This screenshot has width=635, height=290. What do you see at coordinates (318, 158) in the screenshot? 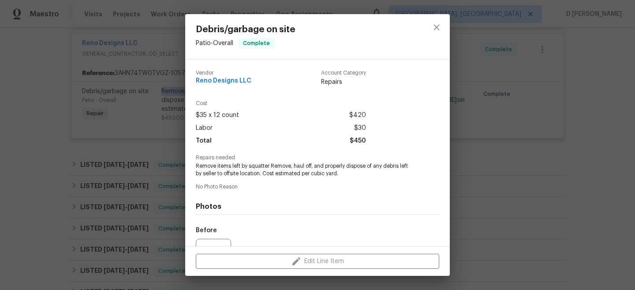
I see `span: Repairs needed` at bounding box center [318, 158].